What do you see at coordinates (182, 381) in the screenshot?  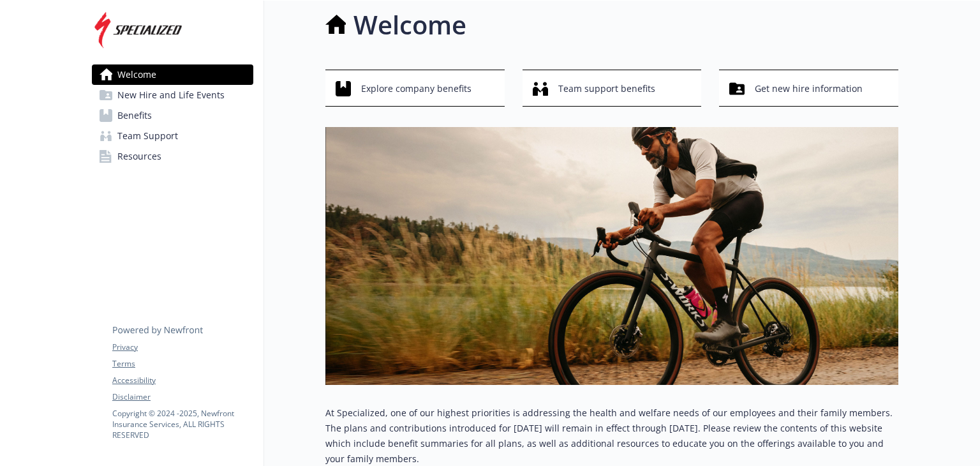 I see `a: Accessibility` at bounding box center [182, 381].